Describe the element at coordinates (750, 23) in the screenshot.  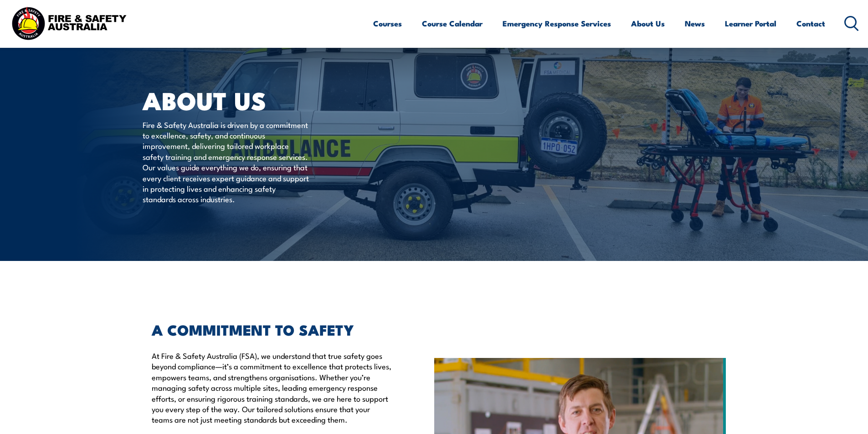
I see `a: Learner Portal` at that location.